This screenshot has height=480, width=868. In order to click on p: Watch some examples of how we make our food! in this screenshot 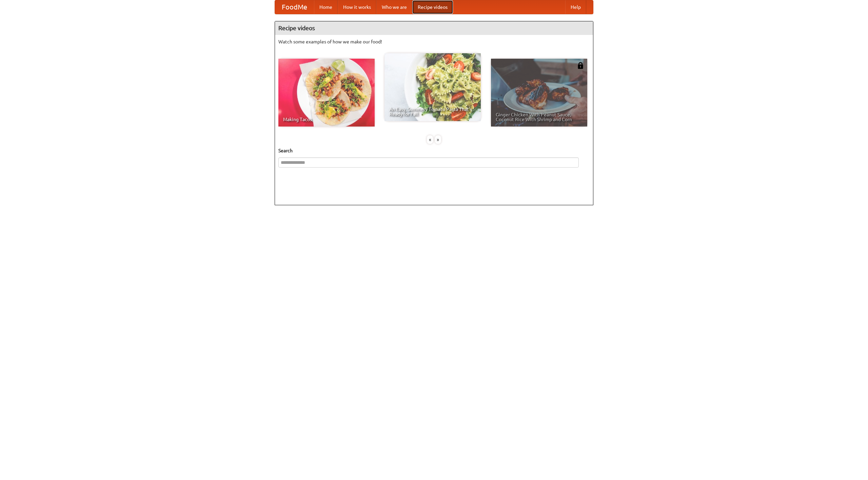, I will do `click(434, 41)`.